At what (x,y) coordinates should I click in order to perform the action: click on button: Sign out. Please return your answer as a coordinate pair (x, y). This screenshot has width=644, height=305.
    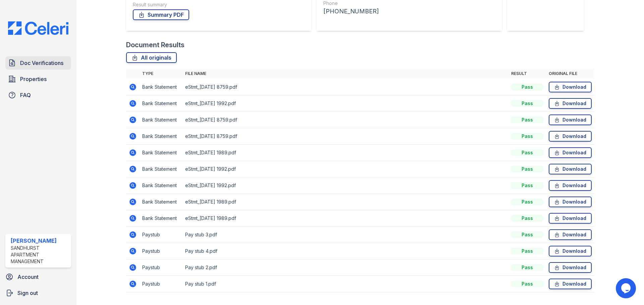
    Looking at the image, I should click on (38, 293).